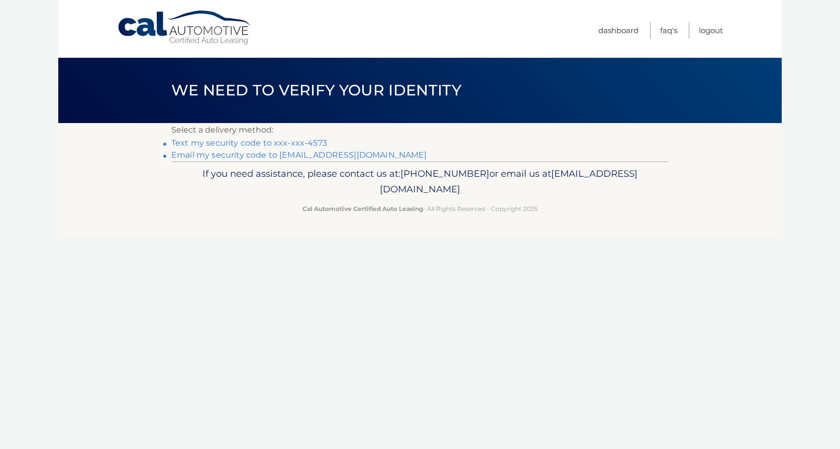 The height and width of the screenshot is (449, 840). Describe the element at coordinates (185, 28) in the screenshot. I see `a: Cal Automotive` at that location.